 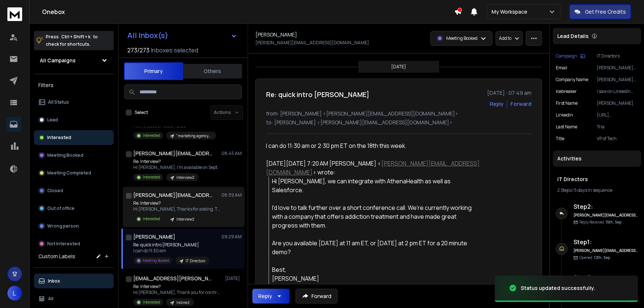 What do you see at coordinates (564, 115) in the screenshot?
I see `p: linkedin` at bounding box center [564, 115].